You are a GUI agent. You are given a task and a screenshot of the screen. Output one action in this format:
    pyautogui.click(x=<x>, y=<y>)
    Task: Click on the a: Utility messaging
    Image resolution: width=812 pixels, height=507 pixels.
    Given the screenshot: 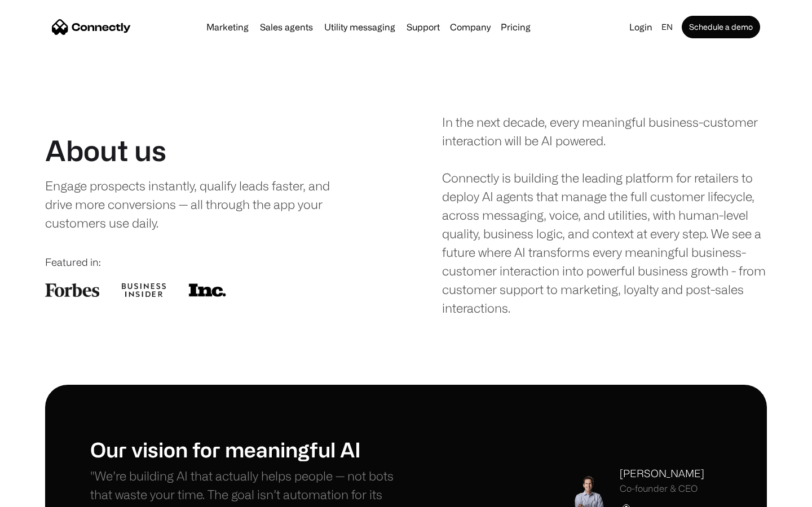 What is the action you would take?
    pyautogui.click(x=359, y=27)
    